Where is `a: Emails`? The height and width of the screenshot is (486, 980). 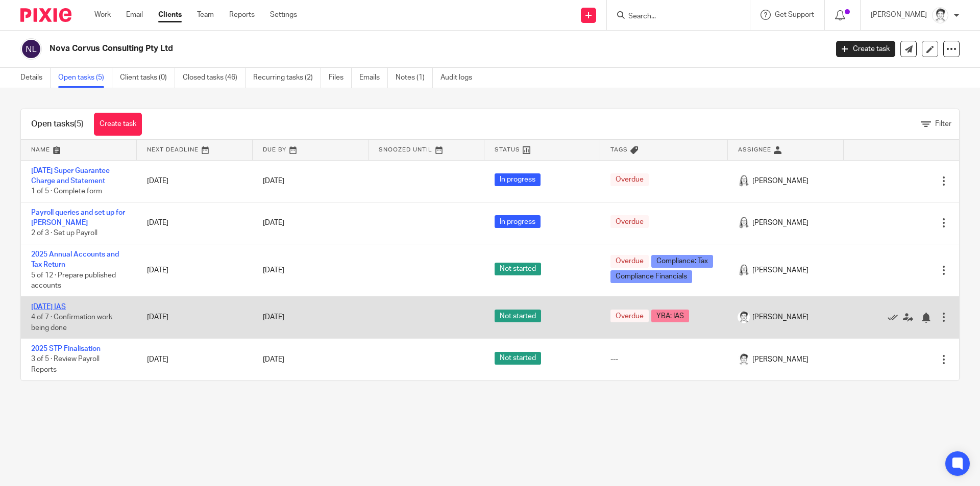 a: Emails is located at coordinates (373, 78).